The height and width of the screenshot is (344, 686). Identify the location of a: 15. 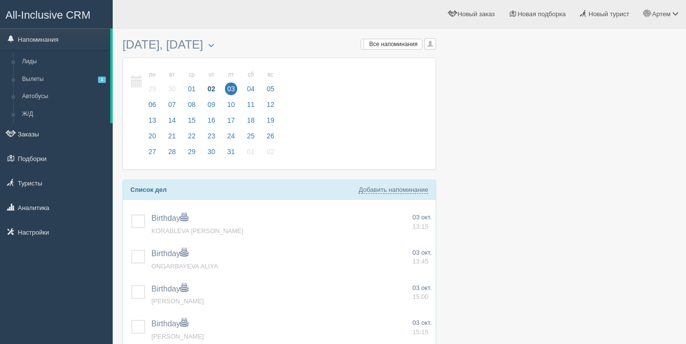
(192, 123).